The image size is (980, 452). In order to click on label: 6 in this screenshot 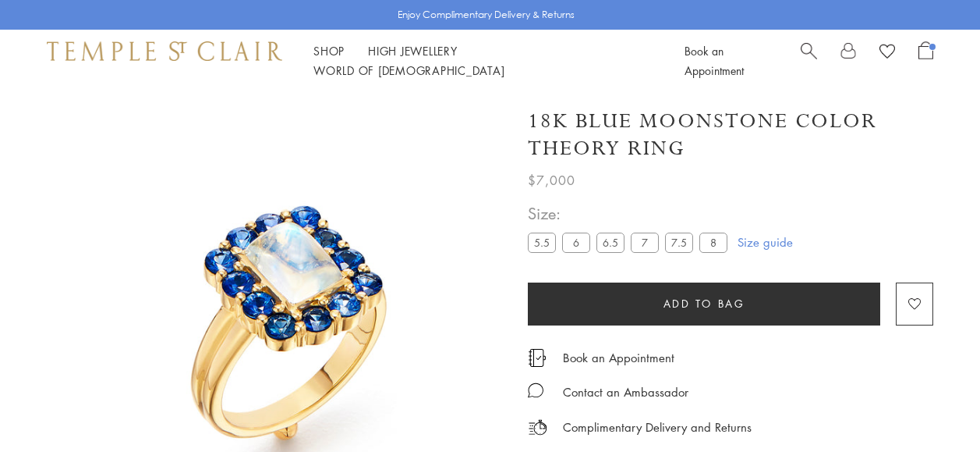, I will do `click(576, 242)`.